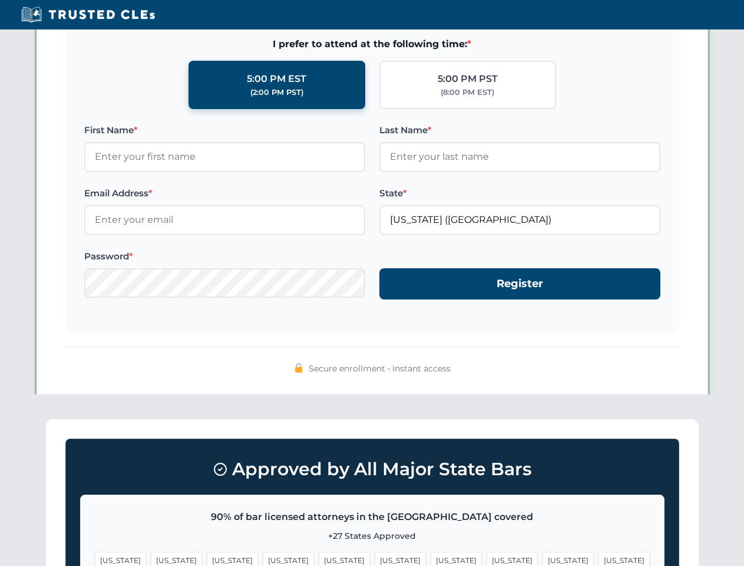 This screenshot has width=744, height=566. Describe the element at coordinates (520, 130) in the screenshot. I see `label: Last Name` at that location.